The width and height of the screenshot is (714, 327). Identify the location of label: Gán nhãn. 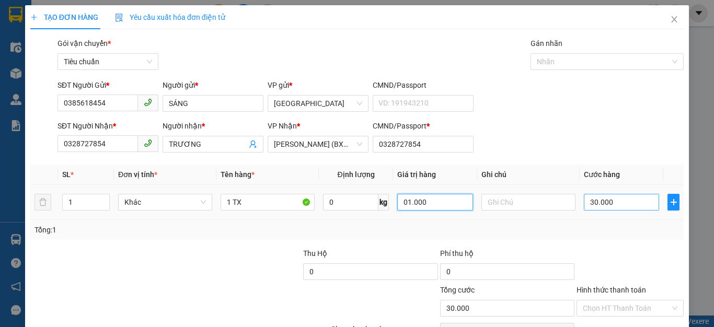
(546, 43).